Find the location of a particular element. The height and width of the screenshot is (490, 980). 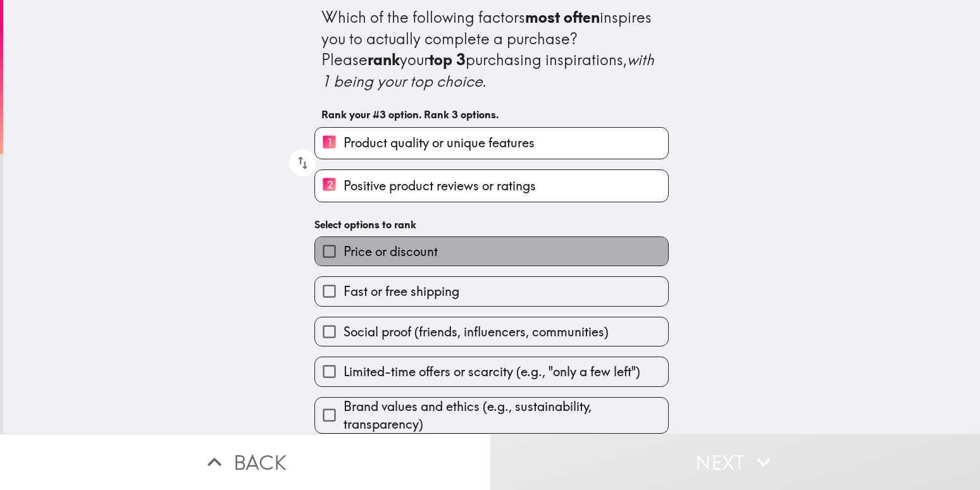

b: most often is located at coordinates (563, 17).